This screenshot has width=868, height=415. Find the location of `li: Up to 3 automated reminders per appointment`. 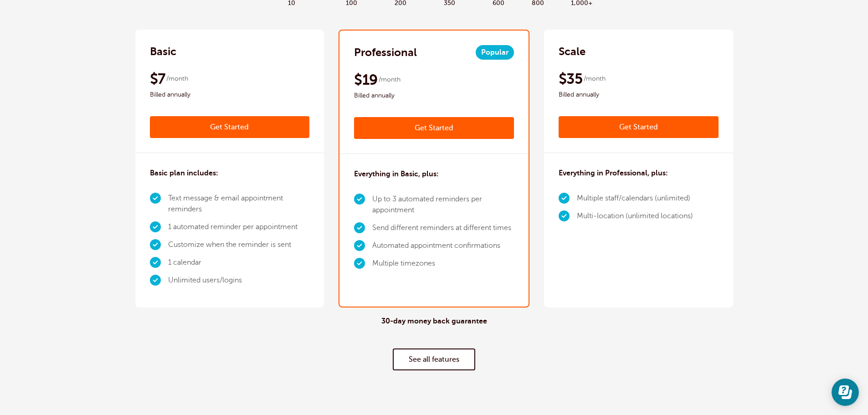

li: Up to 3 automated reminders per appointment is located at coordinates (443, 205).